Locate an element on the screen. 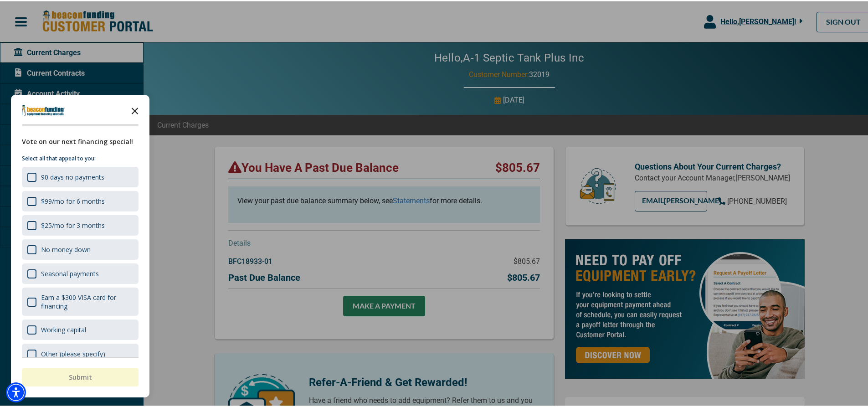 Image resolution: width=868 pixels, height=407 pixels. p: Select all that appeal to you: is located at coordinates (80, 157).